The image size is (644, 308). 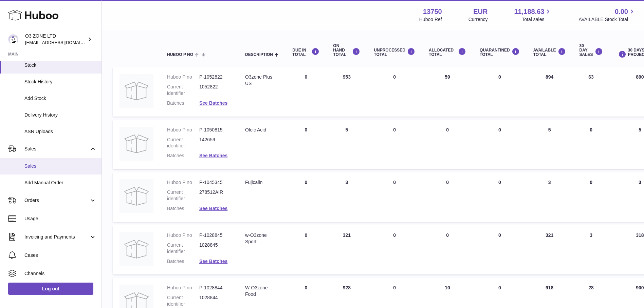 What do you see at coordinates (529, 11) in the screenshot?
I see `span: 11,188.63` at bounding box center [529, 11].